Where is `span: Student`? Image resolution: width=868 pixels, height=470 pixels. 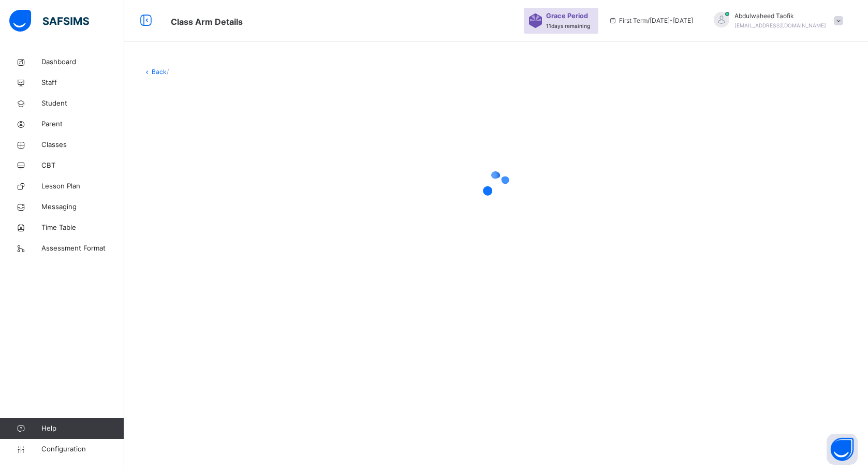 span: Student is located at coordinates (83, 104).